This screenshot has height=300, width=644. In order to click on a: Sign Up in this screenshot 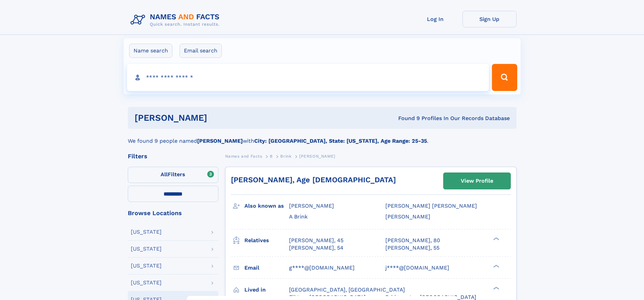, I will do `click(489, 19)`.